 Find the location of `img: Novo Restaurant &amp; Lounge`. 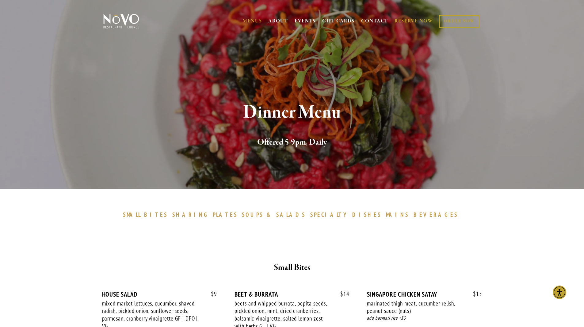

img: Novo Restaurant &amp; Lounge is located at coordinates (121, 21).